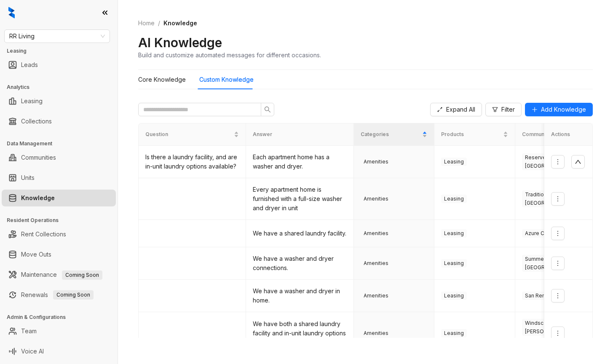 This screenshot has height=364, width=613. What do you see at coordinates (192, 135) in the screenshot?
I see `th: Question` at bounding box center [192, 135].